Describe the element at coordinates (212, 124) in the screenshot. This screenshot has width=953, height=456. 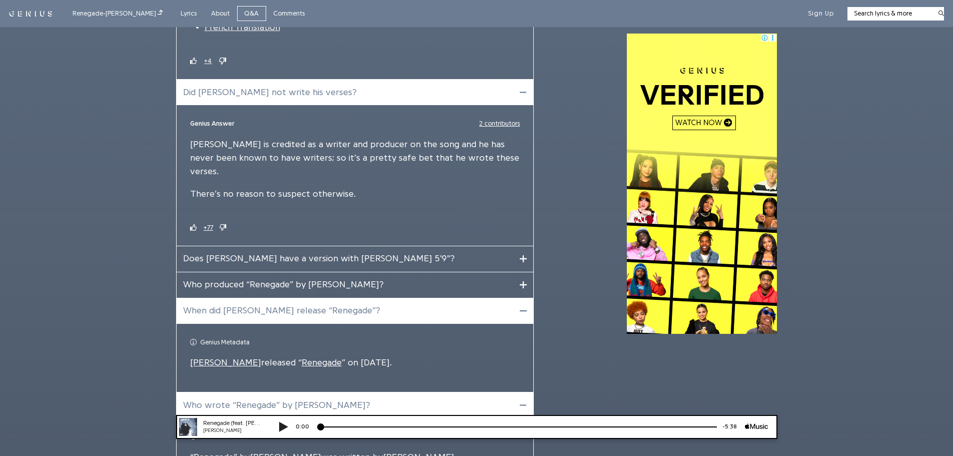
I see `div: Genius Answer` at that location.